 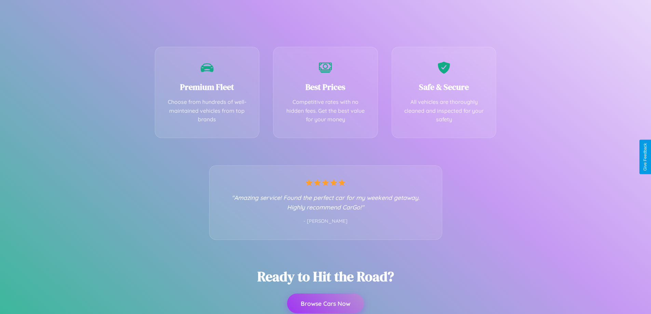 What do you see at coordinates (326, 87) in the screenshot?
I see `h3: Best Prices` at bounding box center [326, 87].